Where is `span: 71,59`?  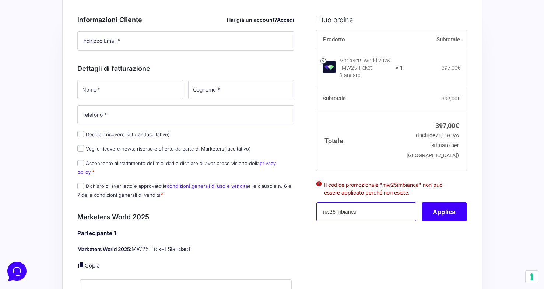 span: 71,59 is located at coordinates (443, 135).